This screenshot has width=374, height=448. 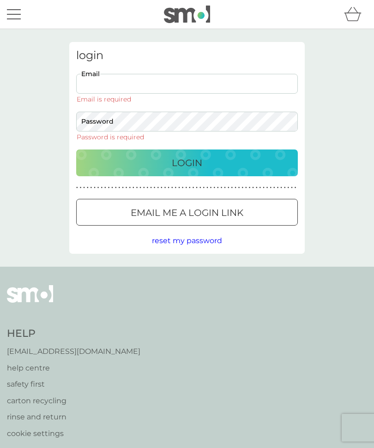 I want to click on div: basket, so click(x=355, y=14).